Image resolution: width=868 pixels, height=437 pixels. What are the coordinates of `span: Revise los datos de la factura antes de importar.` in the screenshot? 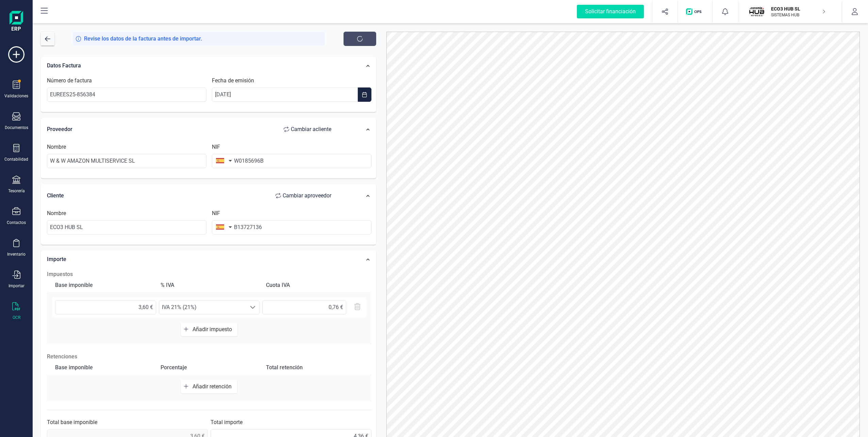 It's located at (143, 39).